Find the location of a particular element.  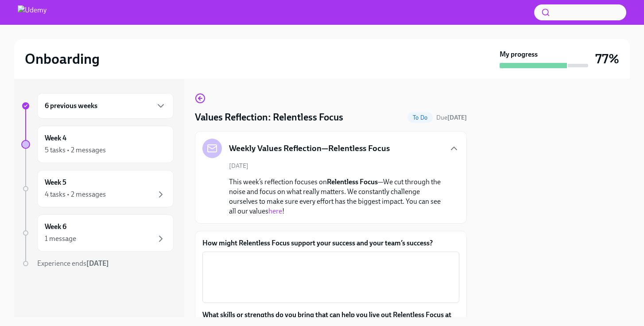

h2: Onboarding is located at coordinates (62, 59).